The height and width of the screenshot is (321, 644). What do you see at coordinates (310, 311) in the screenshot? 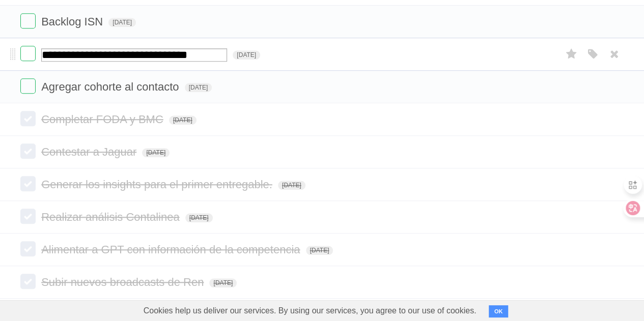
I see `span: Cookies help us deliver our services. By using our services, you agree to our use of cookies.` at bounding box center [310, 311].